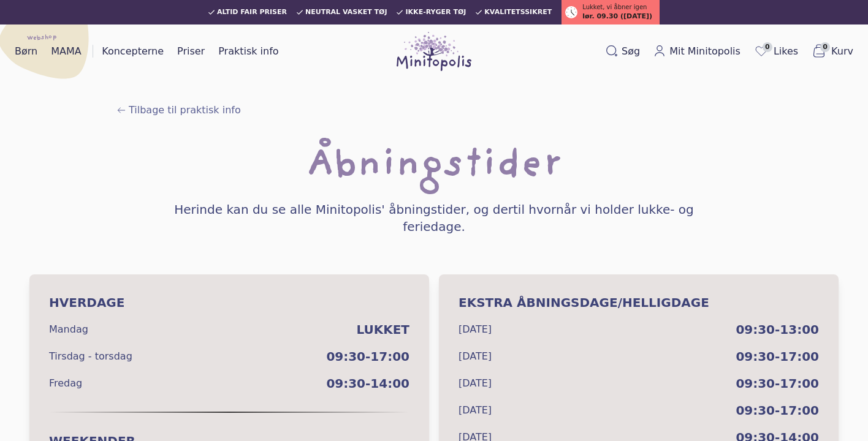  Describe the element at coordinates (91, 356) in the screenshot. I see `div: Tirsdag - torsdag` at that location.